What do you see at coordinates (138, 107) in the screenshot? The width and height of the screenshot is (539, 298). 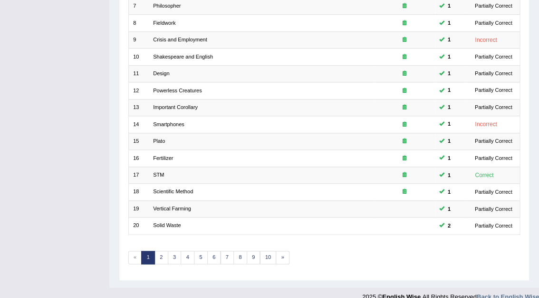 I see `td: 13` at bounding box center [138, 107].